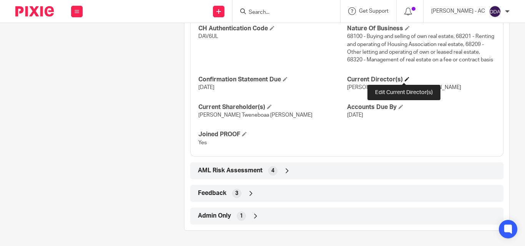 The height and width of the screenshot is (246, 525). I want to click on h4: Current Shareholder(s), so click(272, 107).